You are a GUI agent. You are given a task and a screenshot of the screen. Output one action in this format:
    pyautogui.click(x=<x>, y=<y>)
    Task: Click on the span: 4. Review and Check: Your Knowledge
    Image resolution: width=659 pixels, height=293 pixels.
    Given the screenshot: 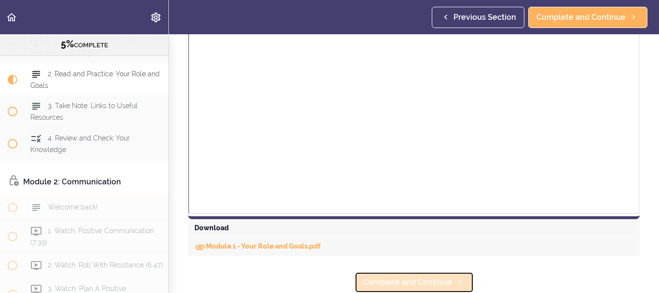 What is the action you would take?
    pyautogui.click(x=80, y=143)
    